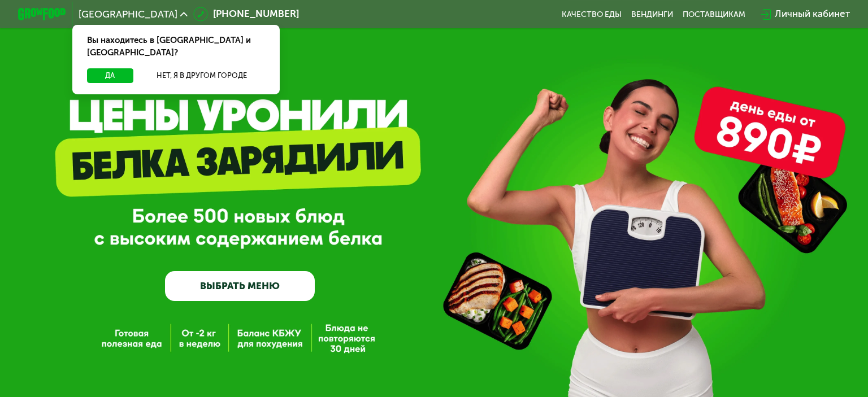  Describe the element at coordinates (240, 286) in the screenshot. I see `a: ВЫБРАТЬ МЕНЮ` at that location.